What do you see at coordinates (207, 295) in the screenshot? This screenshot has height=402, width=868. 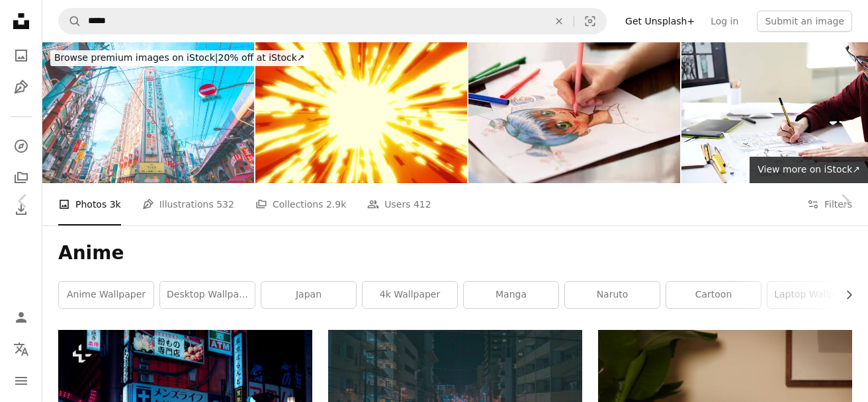 I see `a: desktop wallpaper` at bounding box center [207, 295].